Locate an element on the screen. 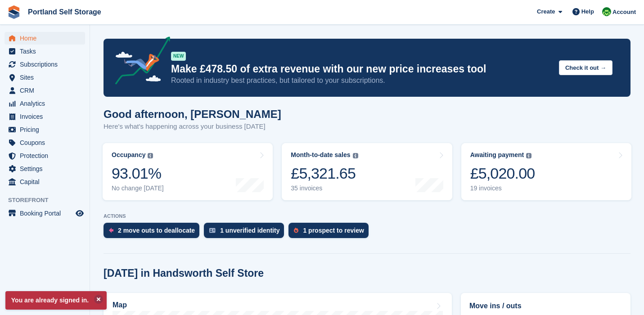 The height and width of the screenshot is (315, 644). span: Subscriptions is located at coordinates (47, 64).